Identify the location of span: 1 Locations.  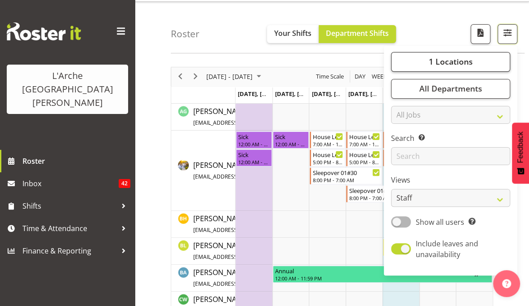
(450, 62).